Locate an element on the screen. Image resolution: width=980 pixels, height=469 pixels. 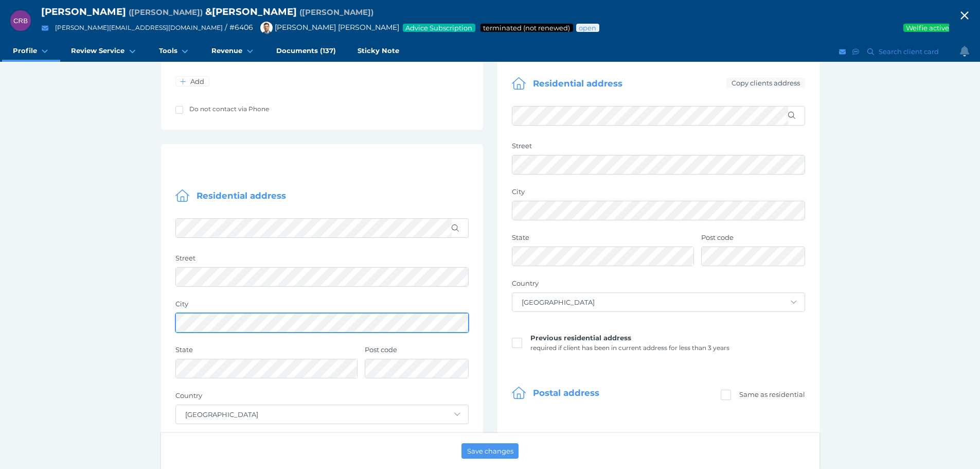
button: Copy clients address is located at coordinates (766, 83).